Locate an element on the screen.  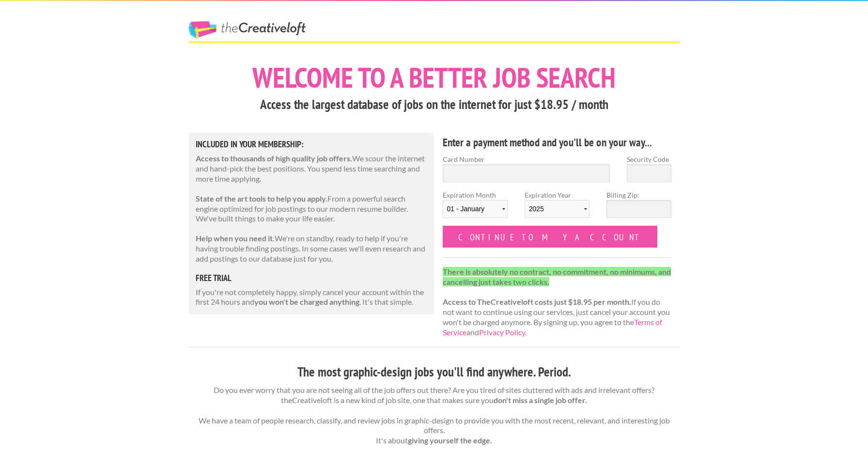
strong: State of the art tools to help you apply. is located at coordinates (262, 198).